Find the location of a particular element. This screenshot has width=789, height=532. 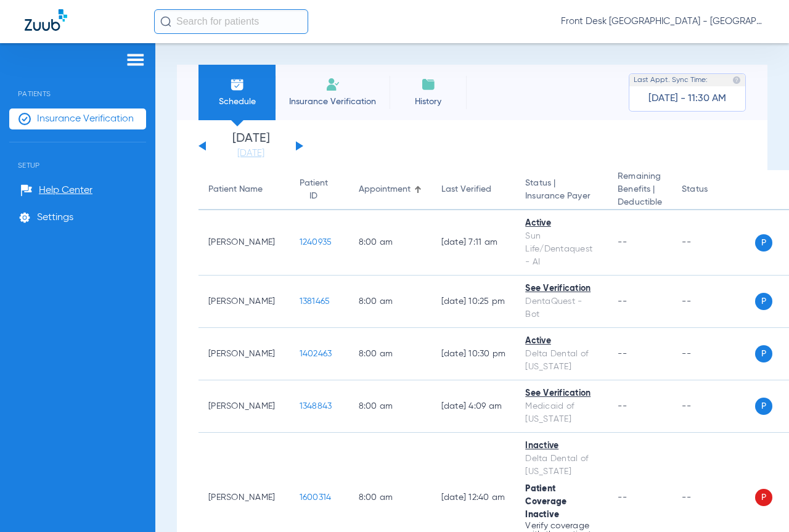

span: Patients is located at coordinates (78, 84).